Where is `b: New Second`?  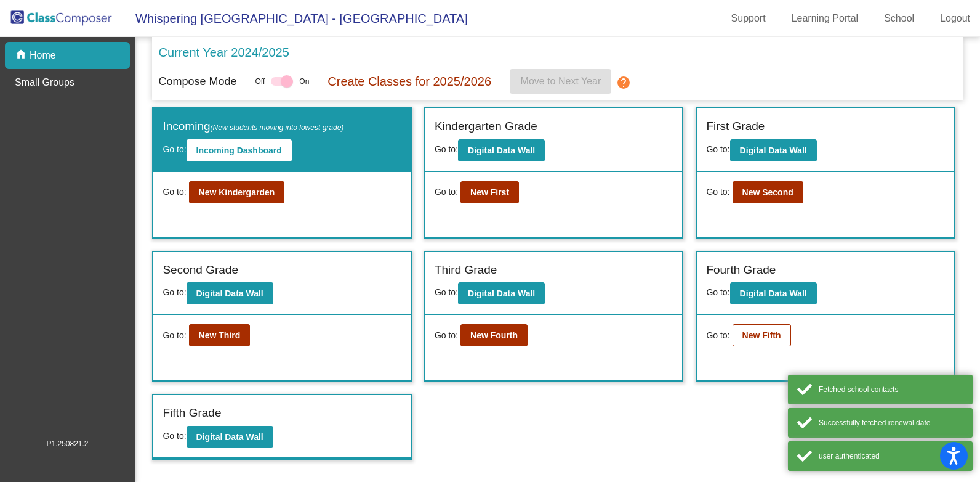 b: New Second is located at coordinates (768, 192).